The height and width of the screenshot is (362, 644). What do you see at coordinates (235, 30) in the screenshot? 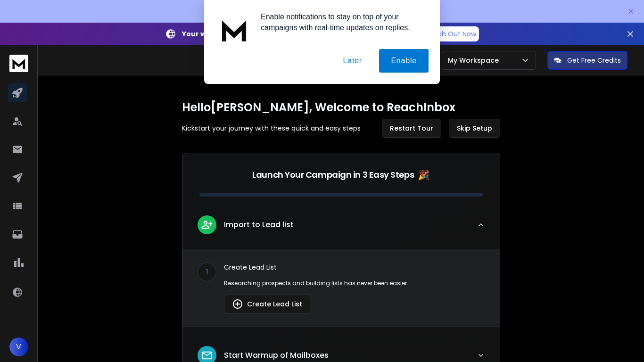
I see `img: notification icon` at bounding box center [235, 30].